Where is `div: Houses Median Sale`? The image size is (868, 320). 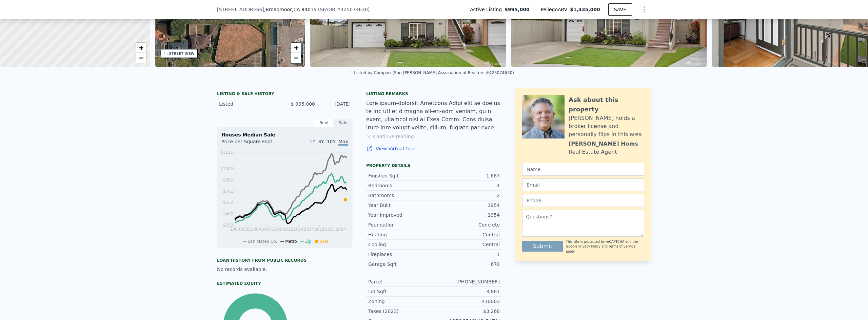
div: Houses Median Sale is located at coordinates (285, 134).